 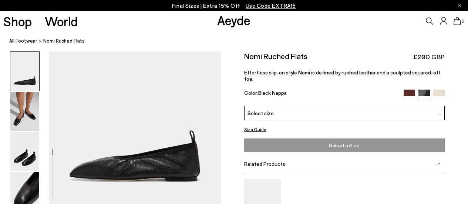 I want to click on img: Nomi Ruched Flats - Image 1, so click(x=25, y=71).